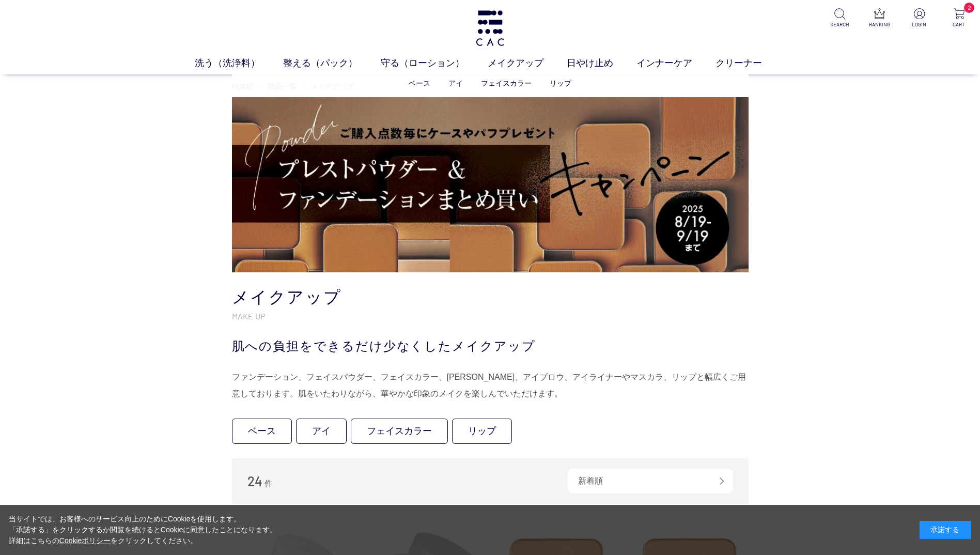 The height and width of the screenshot is (555, 980). What do you see at coordinates (919, 18) in the screenshot?
I see `a: LOGIN` at bounding box center [919, 18].